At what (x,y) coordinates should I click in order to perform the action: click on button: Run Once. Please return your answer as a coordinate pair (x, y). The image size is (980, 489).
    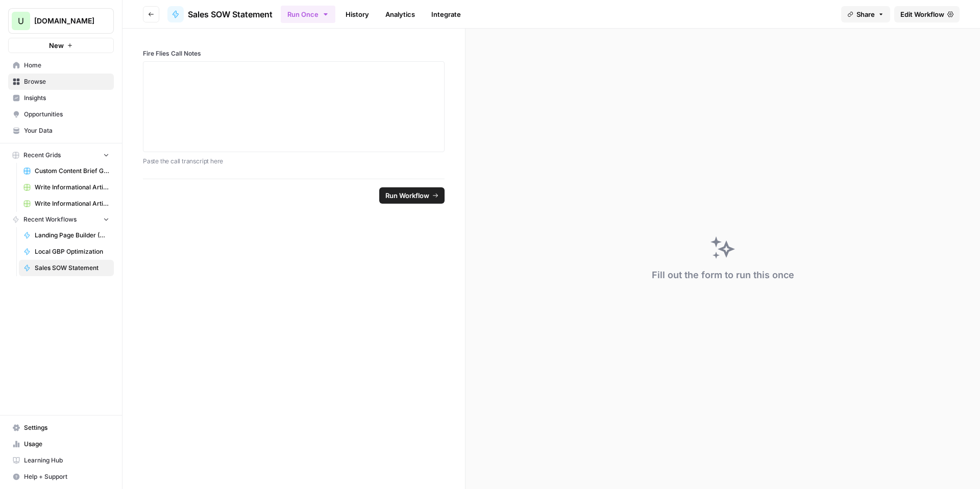
    Looking at the image, I should click on (308, 15).